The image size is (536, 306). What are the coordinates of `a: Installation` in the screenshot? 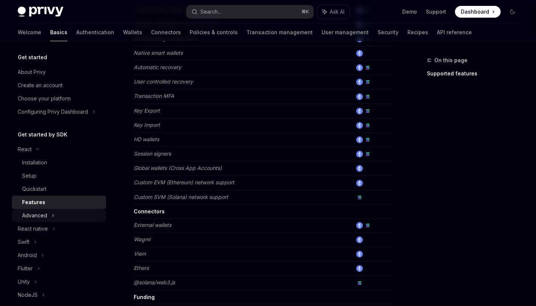 It's located at (59, 163).